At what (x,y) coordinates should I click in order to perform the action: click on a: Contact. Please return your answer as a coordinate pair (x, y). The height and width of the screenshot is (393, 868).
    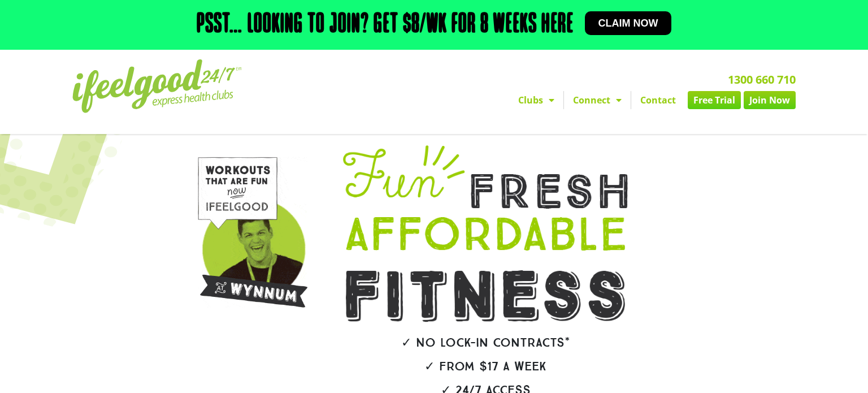
    Looking at the image, I should click on (658, 100).